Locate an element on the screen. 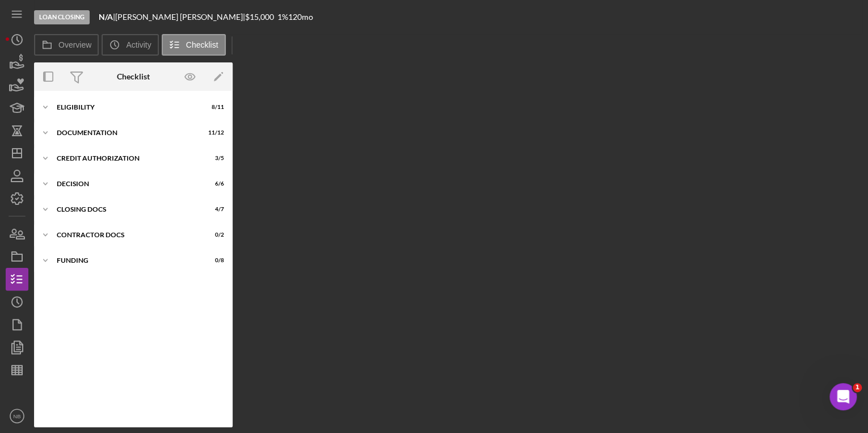 This screenshot has width=868, height=433. div: 0 / 8 is located at coordinates (213, 260).